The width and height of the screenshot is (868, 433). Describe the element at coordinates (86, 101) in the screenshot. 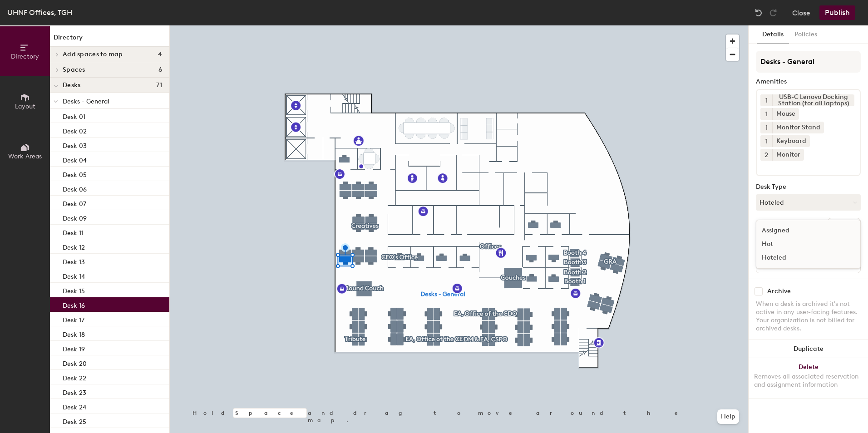

I see `span: Desks - General` at that location.